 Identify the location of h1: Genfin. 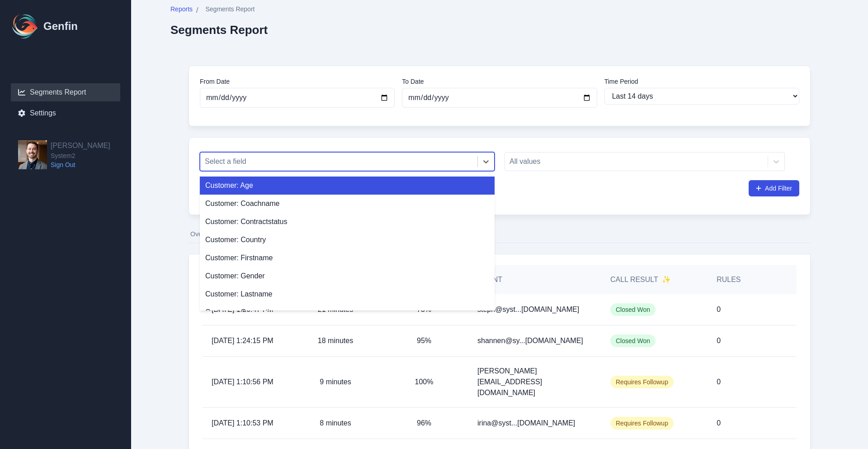
(60, 26).